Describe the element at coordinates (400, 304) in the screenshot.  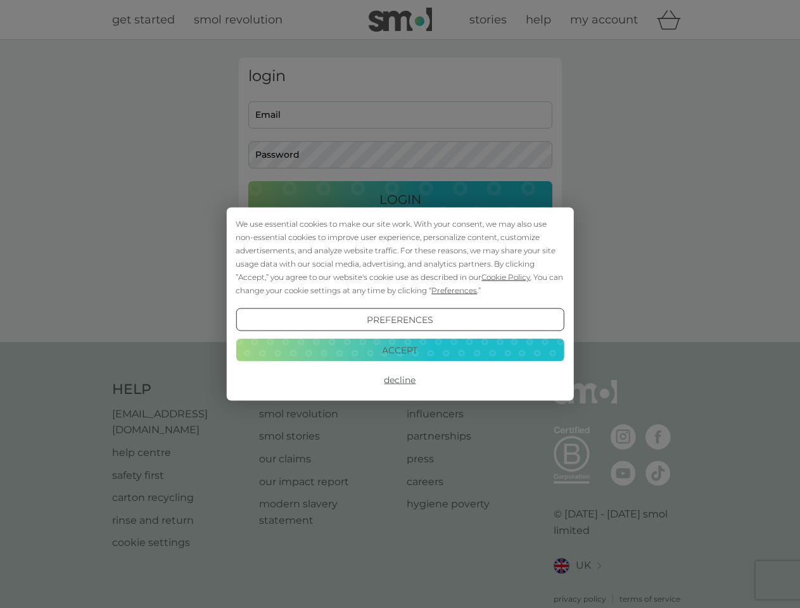
I see `div: Cookie Consent Prompt` at that location.